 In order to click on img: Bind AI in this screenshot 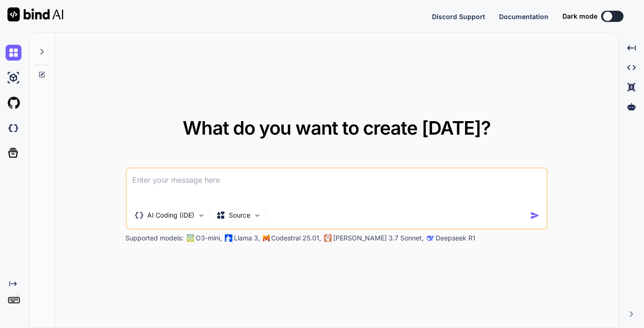, I will do `click(35, 14)`.